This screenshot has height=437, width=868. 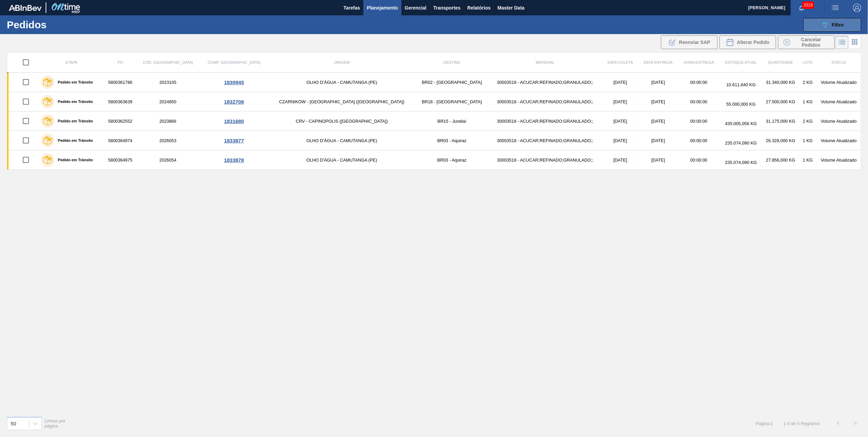 What do you see at coordinates (434, 140) in the screenshot?
I see `a: Pedido em Trânsito58003649742026053OLHO D'ÁGUA - CAMUTANGA (PE)BR03 - Aquiraz30003518 - ACUCAR;RE...` at bounding box center [434, 140].